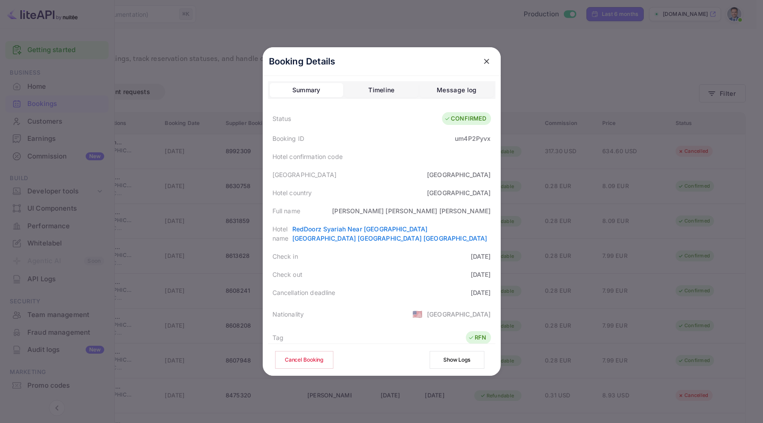 The height and width of the screenshot is (423, 763). What do you see at coordinates (304, 360) in the screenshot?
I see `button: Cancel Booking` at bounding box center [304, 360].